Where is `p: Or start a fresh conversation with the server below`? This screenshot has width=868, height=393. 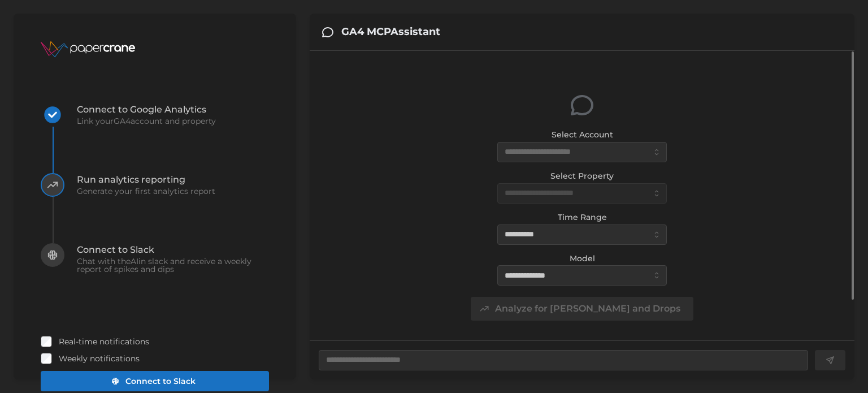 p: Or start a fresh conversation with the server below is located at coordinates (582, 336).